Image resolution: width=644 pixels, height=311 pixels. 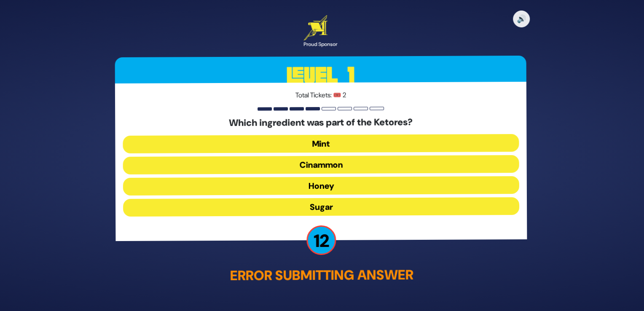 I want to click on button: Sugar, so click(x=322, y=207).